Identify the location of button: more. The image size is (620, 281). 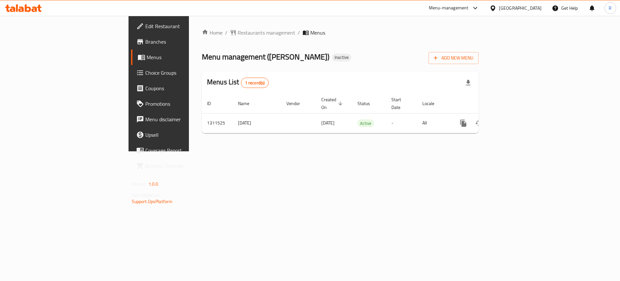
(464, 123).